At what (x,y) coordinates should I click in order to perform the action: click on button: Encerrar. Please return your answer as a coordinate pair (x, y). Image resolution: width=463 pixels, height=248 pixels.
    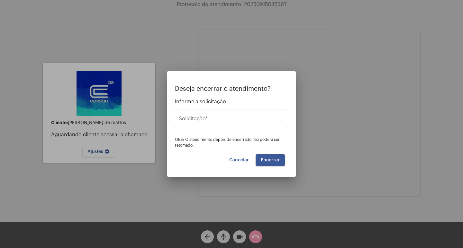
    Looking at the image, I should click on (270, 160).